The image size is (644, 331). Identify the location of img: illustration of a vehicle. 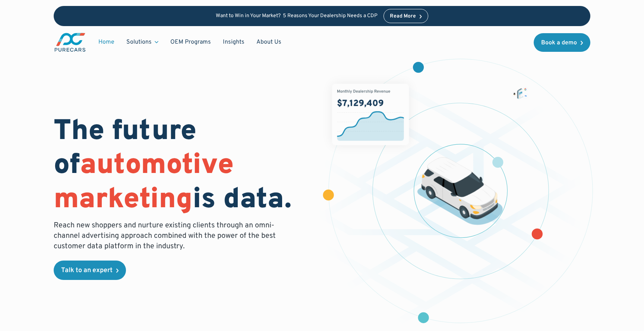
(460, 191).